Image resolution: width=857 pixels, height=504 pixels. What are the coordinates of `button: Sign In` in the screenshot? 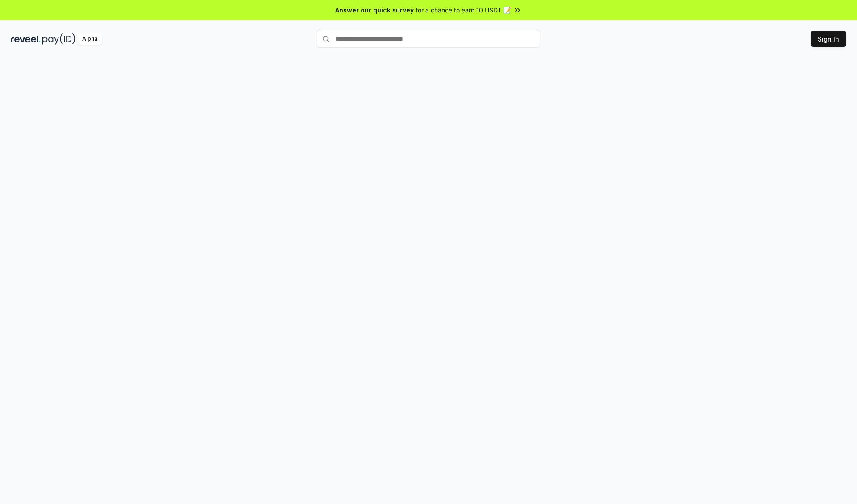 It's located at (829, 39).